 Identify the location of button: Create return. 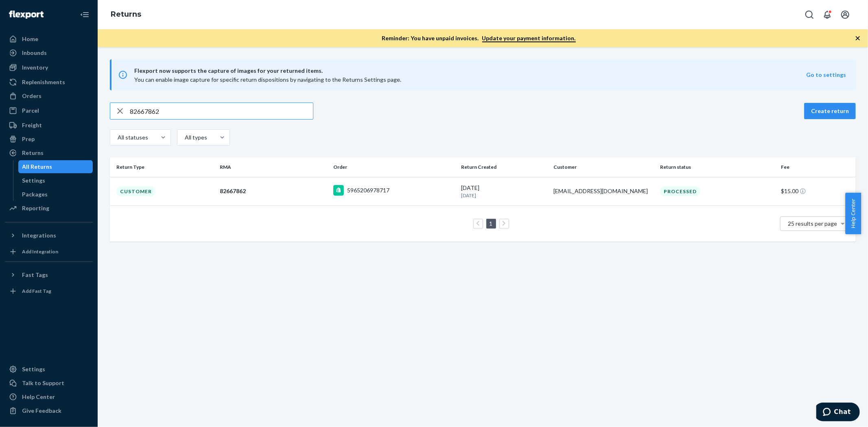
(829, 111).